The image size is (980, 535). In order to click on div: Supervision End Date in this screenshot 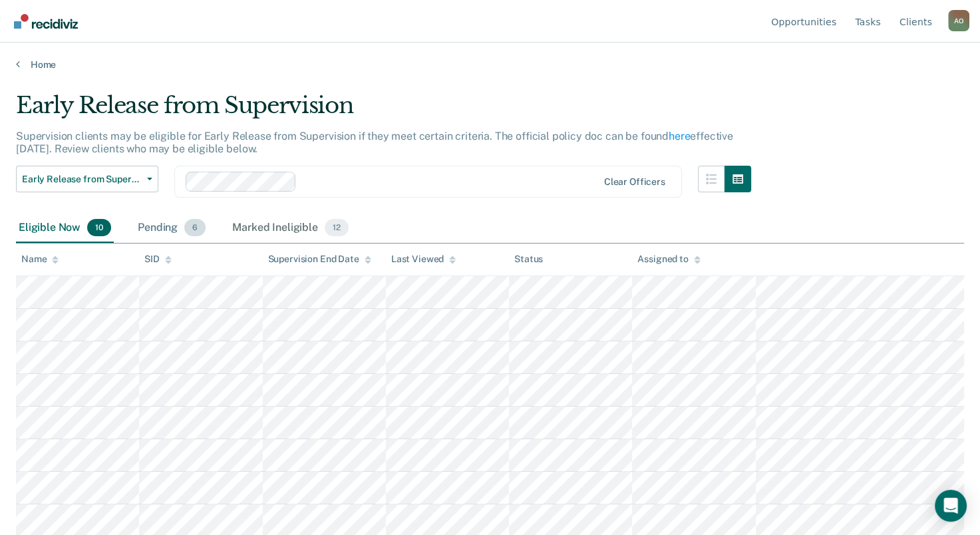, I will do `click(319, 259)`.